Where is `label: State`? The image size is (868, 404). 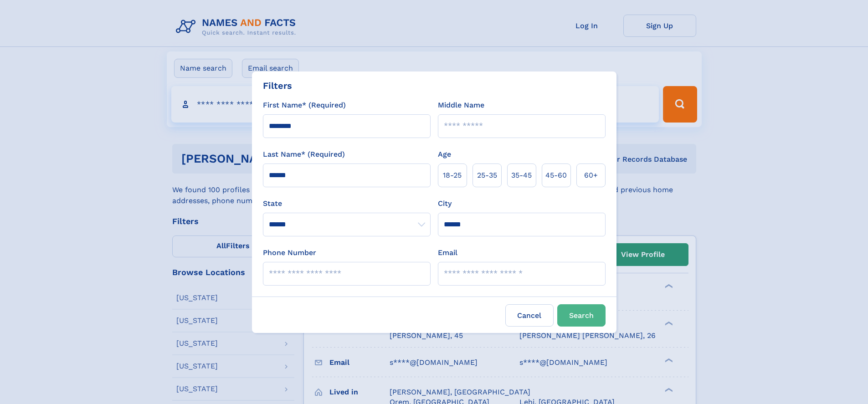
label: State is located at coordinates (347, 204).